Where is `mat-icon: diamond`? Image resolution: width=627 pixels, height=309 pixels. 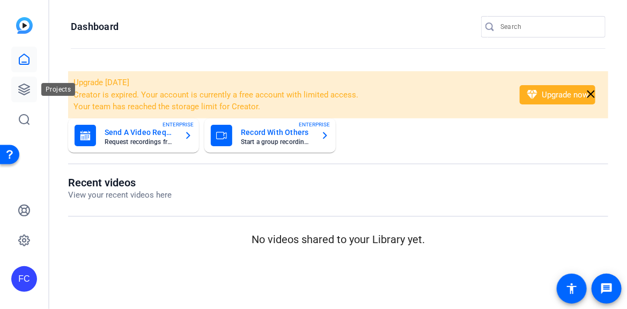
mat-icon: diamond is located at coordinates (532, 95).